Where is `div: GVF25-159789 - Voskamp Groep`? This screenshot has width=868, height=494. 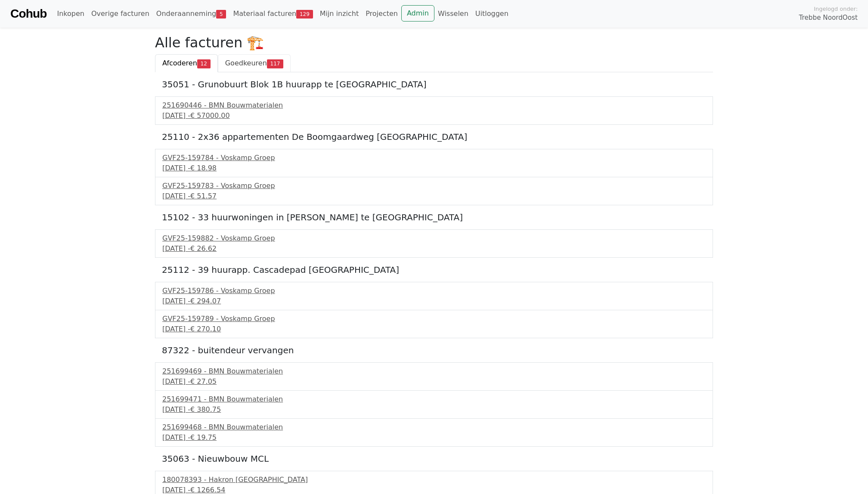 div: GVF25-159789 - Voskamp Groep is located at coordinates (434, 319).